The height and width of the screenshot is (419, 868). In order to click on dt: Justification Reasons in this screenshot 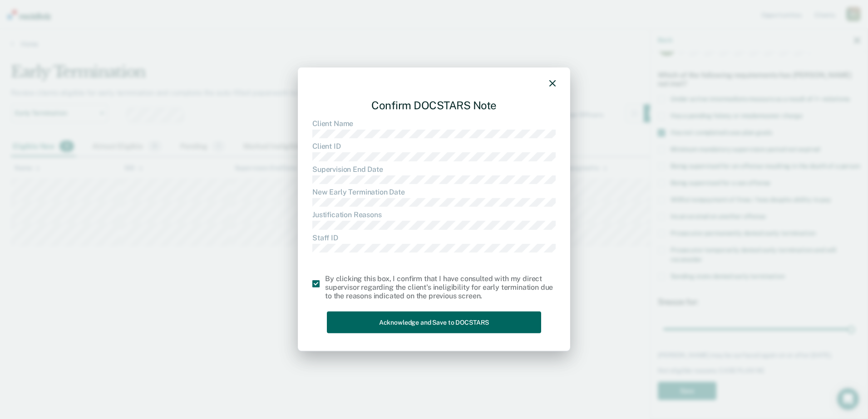, I will do `click(434, 214)`.